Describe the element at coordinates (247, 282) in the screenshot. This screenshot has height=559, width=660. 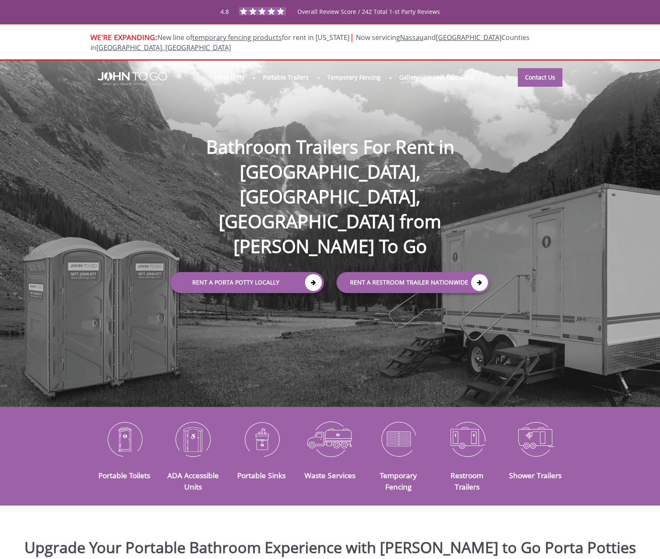
I see `a: Rent a Porta Potty Locally` at that location.